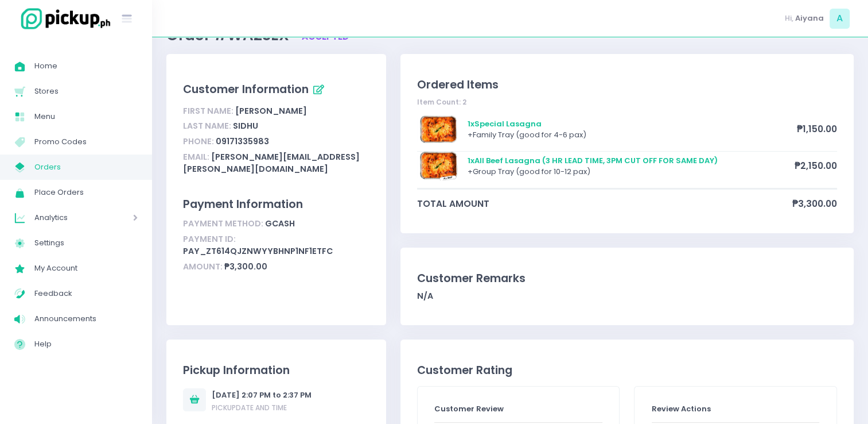 The width and height of the screenshot is (868, 424). Describe the element at coordinates (207, 126) in the screenshot. I see `span: Last Name:` at that location.